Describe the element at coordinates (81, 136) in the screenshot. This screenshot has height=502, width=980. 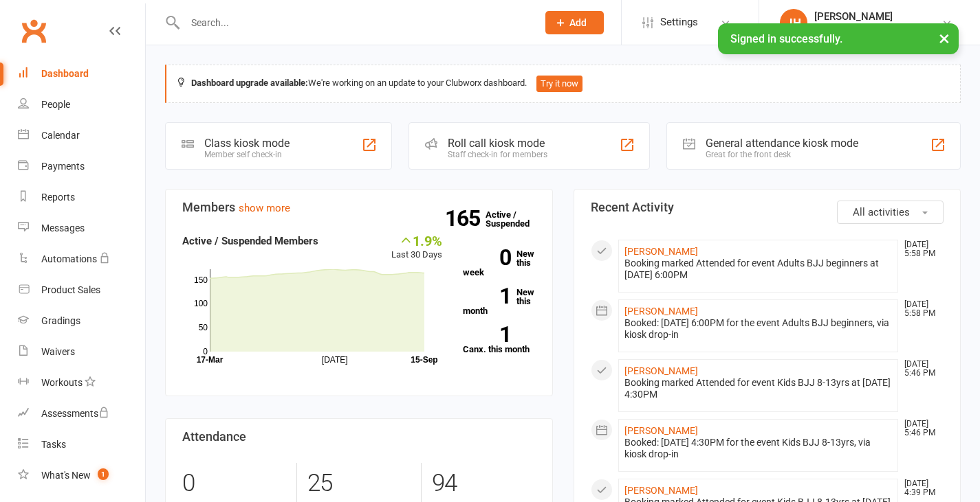
I see `a: Calendar` at that location.